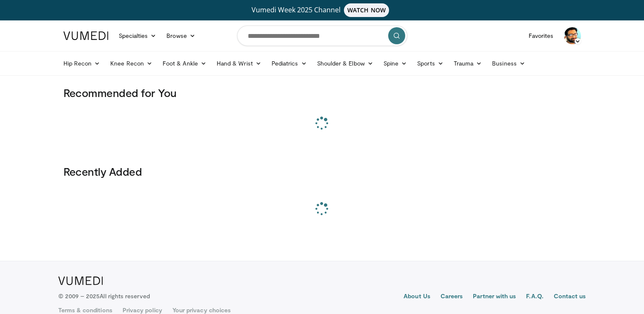 The height and width of the screenshot is (314, 644). Describe the element at coordinates (104, 296) in the screenshot. I see `p: © 2009 – 2025` at that location.